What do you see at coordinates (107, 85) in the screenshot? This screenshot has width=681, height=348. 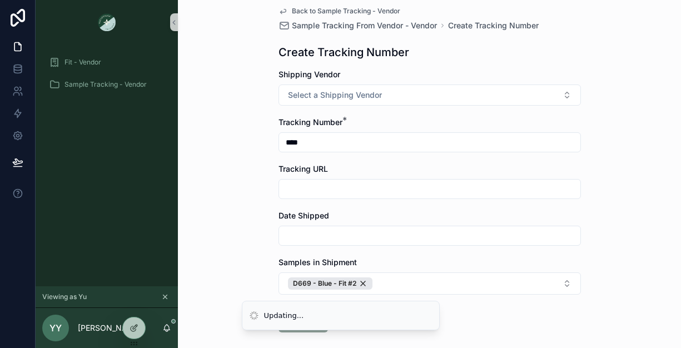 I see `a: Sample Tracking - Vendor` at bounding box center [107, 85].